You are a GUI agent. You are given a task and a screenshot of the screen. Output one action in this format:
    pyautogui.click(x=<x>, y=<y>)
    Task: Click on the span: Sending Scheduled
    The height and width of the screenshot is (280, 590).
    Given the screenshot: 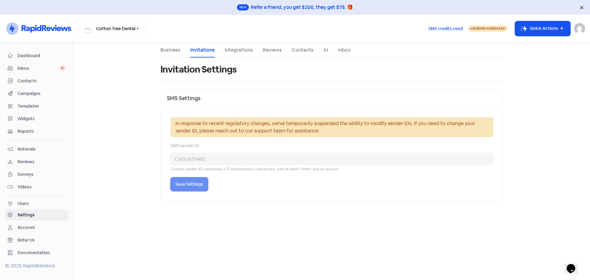 What is the action you would take?
    pyautogui.click(x=488, y=28)
    